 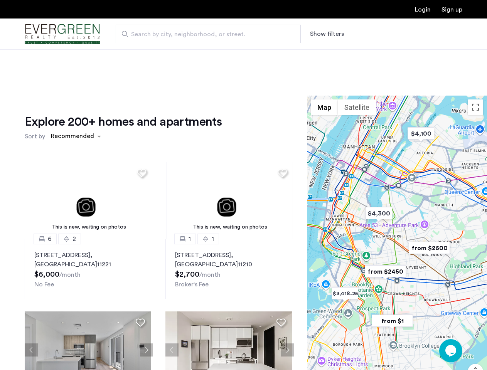 I want to click on div: Recommended, so click(x=72, y=137).